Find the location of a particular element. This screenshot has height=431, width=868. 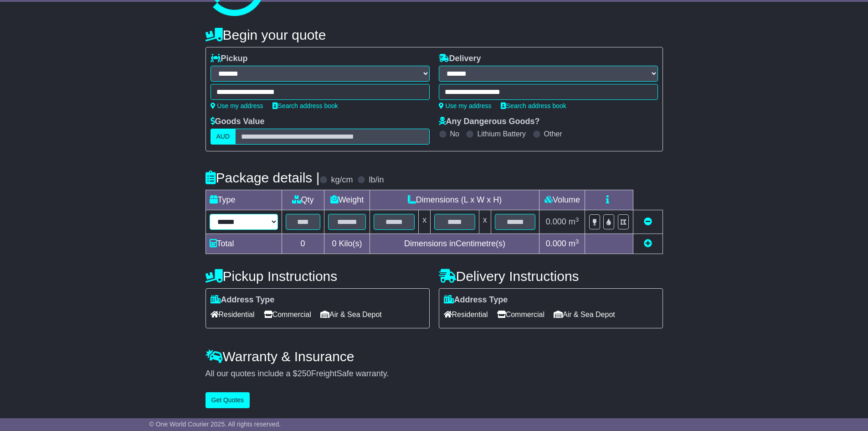

h4: Package details | is located at coordinates (263, 177).